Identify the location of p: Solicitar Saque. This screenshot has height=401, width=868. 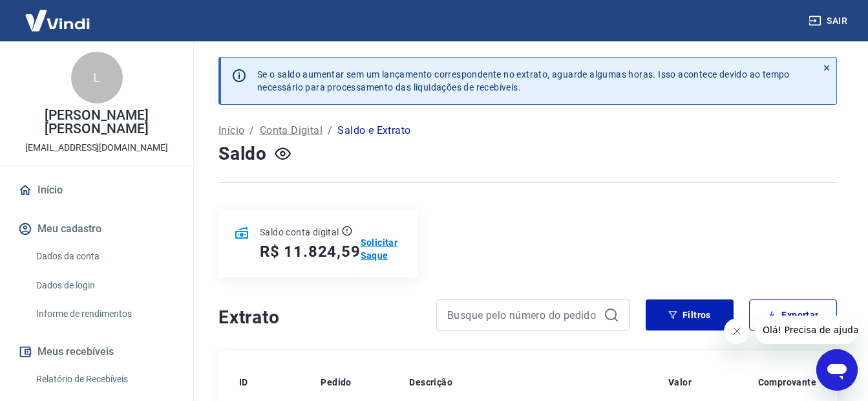
(381, 249).